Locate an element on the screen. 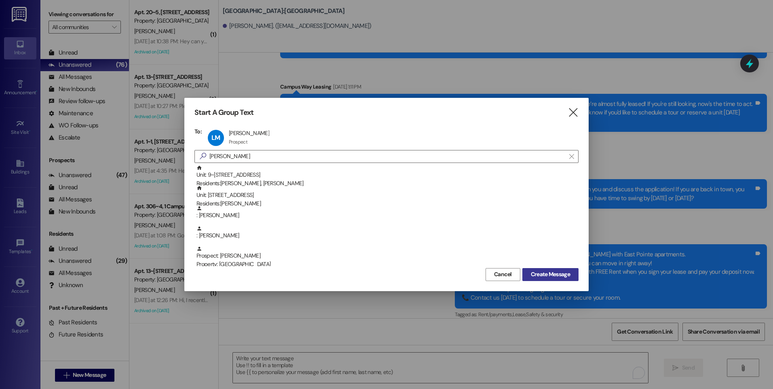 This screenshot has height=389, width=773. span: Cancel is located at coordinates (503, 274).